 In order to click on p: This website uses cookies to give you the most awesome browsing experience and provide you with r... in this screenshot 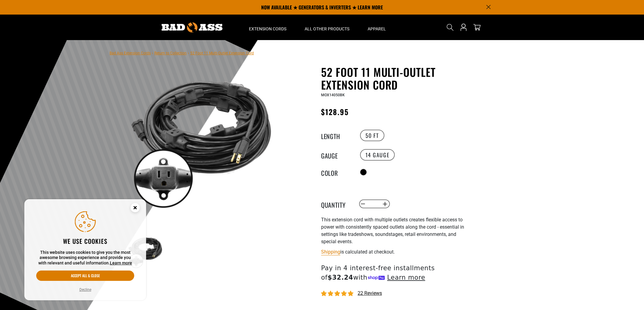, I will do `click(85, 258)`.